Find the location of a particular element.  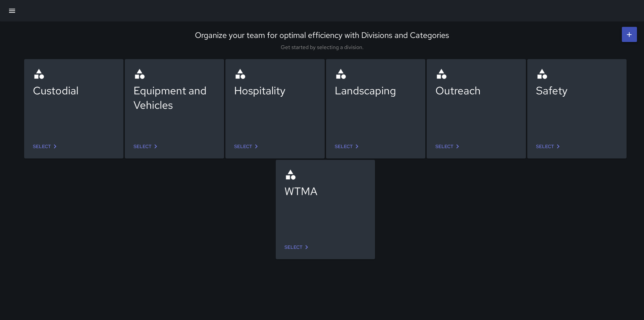

div: Get started by selecting a division. is located at coordinates (322, 47).